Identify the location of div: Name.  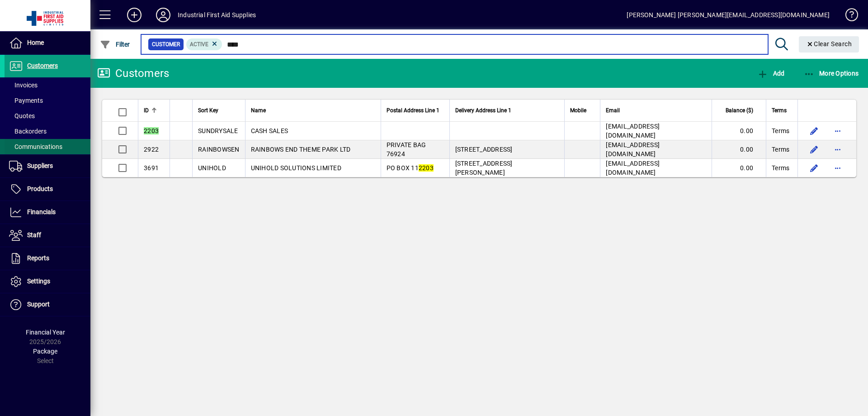
(313, 110).